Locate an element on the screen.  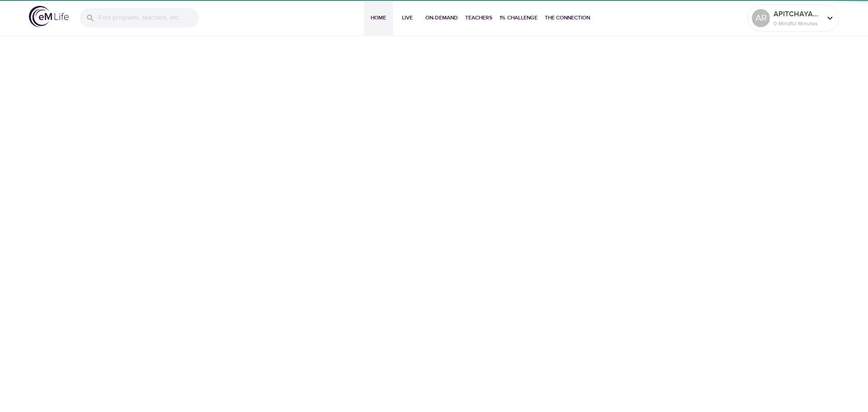
span: 1% Challenge is located at coordinates (519, 17).